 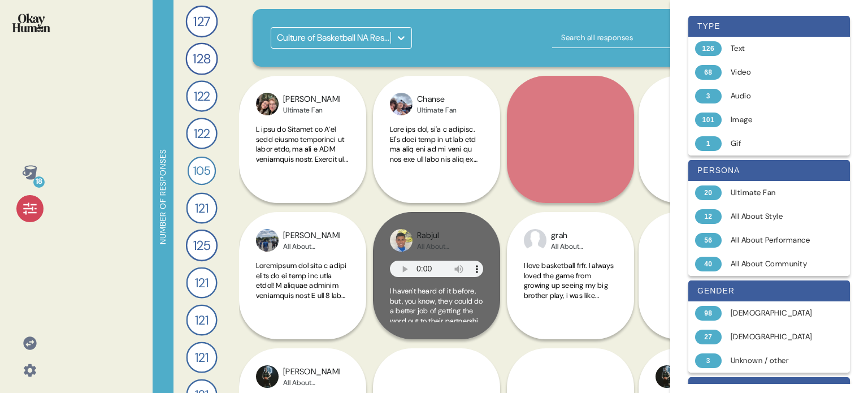 I want to click on div: Text, so click(x=776, y=49).